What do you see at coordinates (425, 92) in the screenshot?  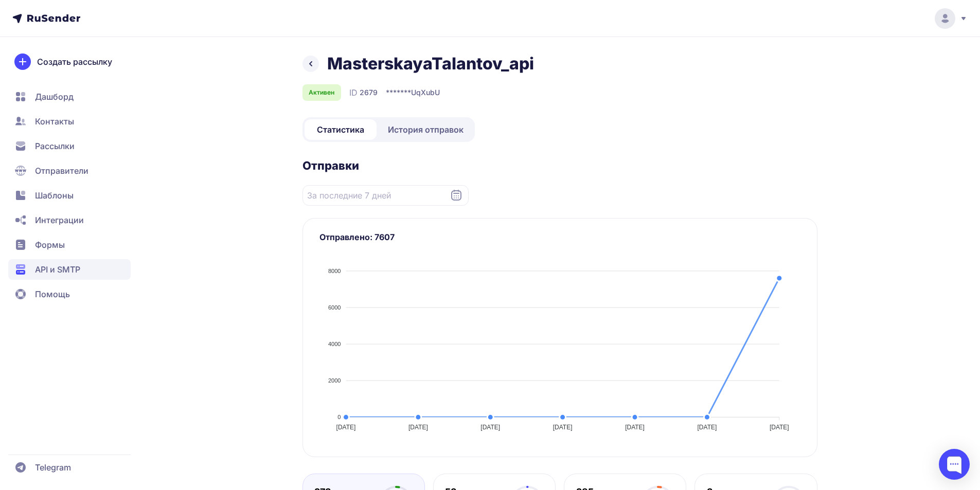 I see `span: UqXubU` at bounding box center [425, 92].